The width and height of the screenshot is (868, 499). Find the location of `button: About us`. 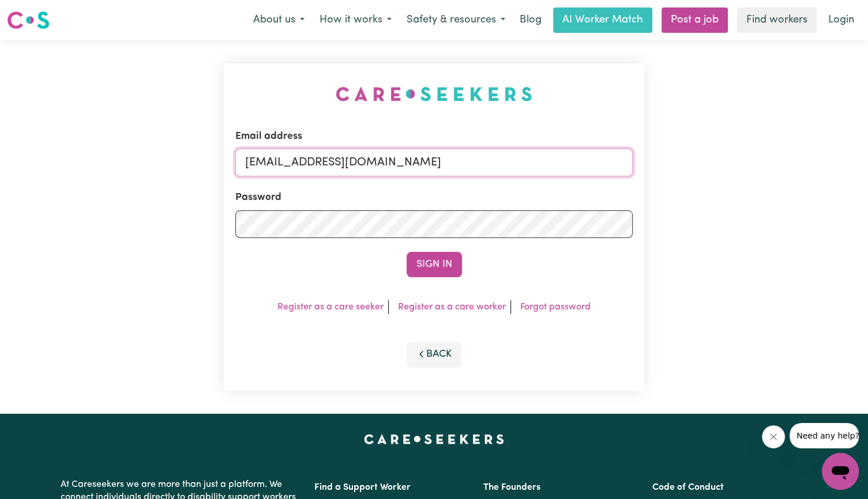

button: About us is located at coordinates (279, 20).